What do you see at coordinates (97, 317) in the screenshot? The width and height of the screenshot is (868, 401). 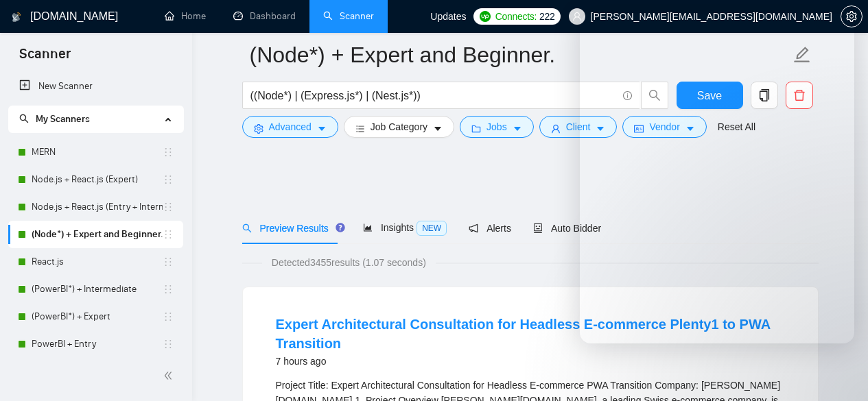 I see `a: (PowerBI*) + Expert` at bounding box center [97, 317].